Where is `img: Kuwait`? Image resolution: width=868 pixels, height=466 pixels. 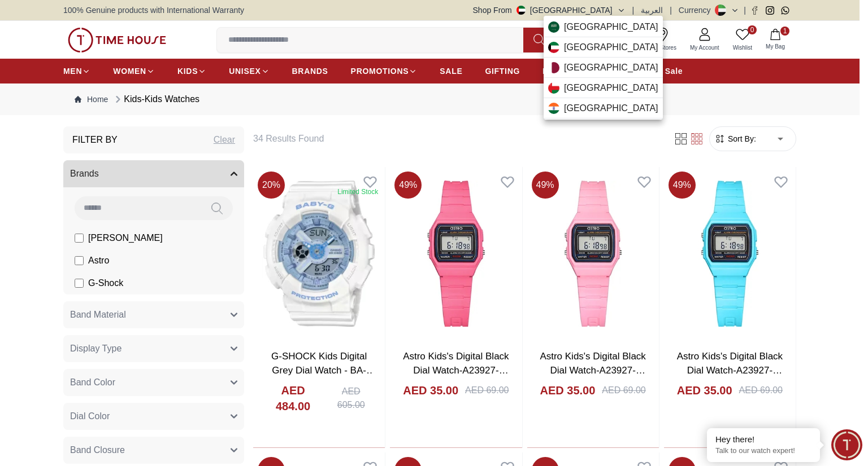 img: Kuwait is located at coordinates (554, 48).